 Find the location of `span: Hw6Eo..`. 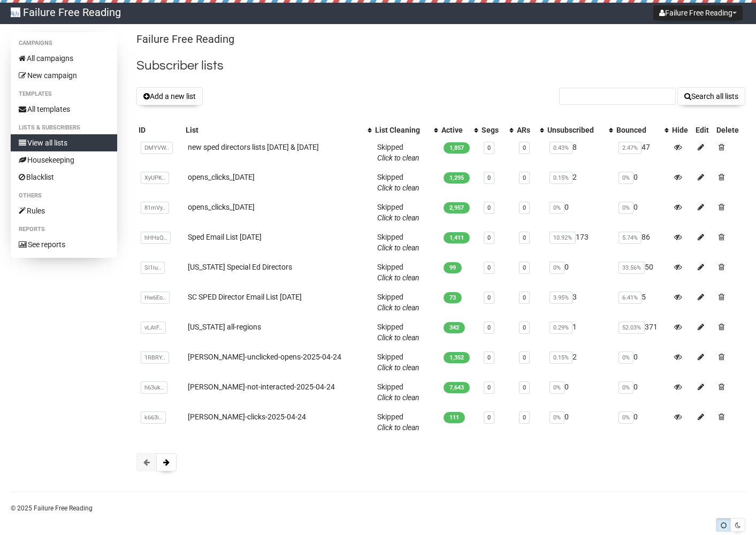

span: Hw6Eo.. is located at coordinates (155, 297).